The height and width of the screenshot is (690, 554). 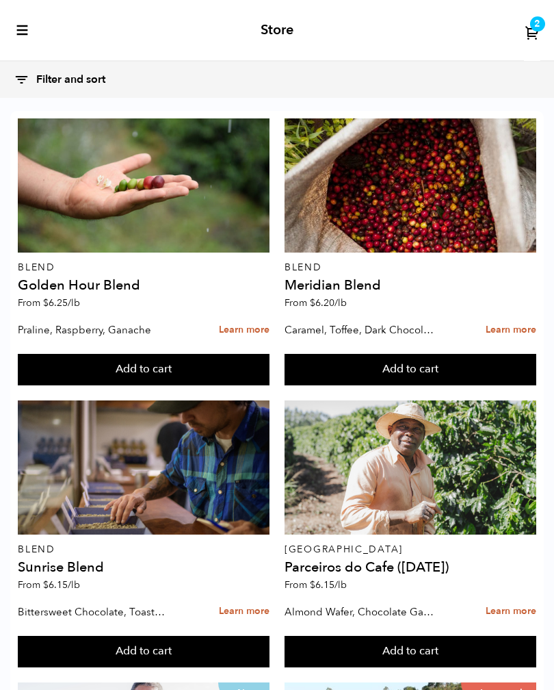 I want to click on button: Filter and sort, so click(x=66, y=79).